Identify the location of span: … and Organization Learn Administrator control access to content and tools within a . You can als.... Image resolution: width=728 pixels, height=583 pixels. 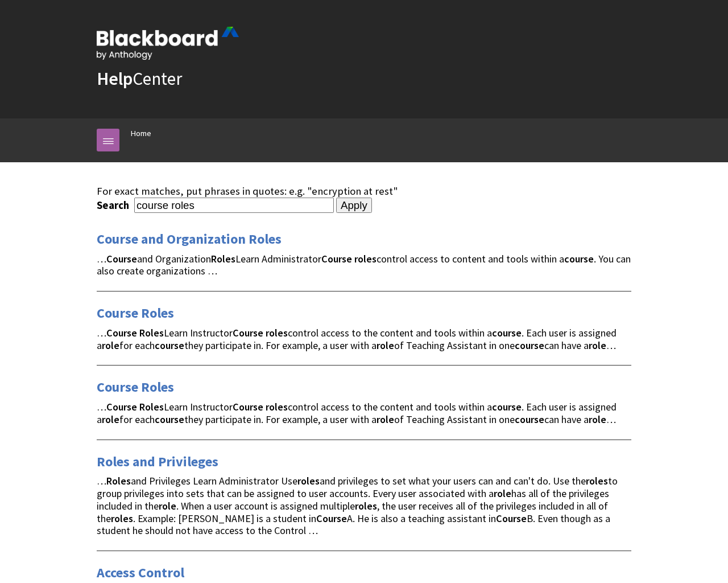
(363, 264).